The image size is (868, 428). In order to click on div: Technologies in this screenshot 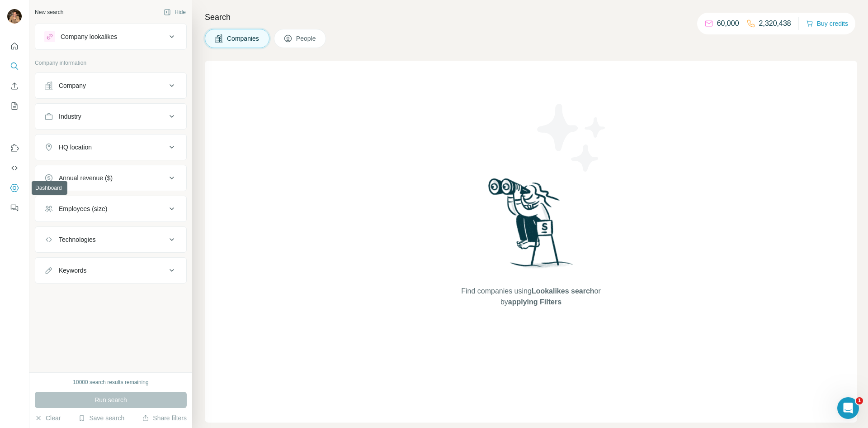, I will do `click(77, 239)`.